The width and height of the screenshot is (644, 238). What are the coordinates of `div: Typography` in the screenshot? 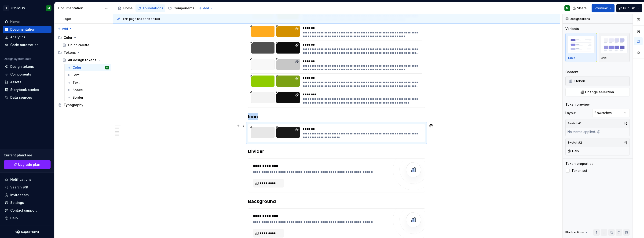 It's located at (74, 105).